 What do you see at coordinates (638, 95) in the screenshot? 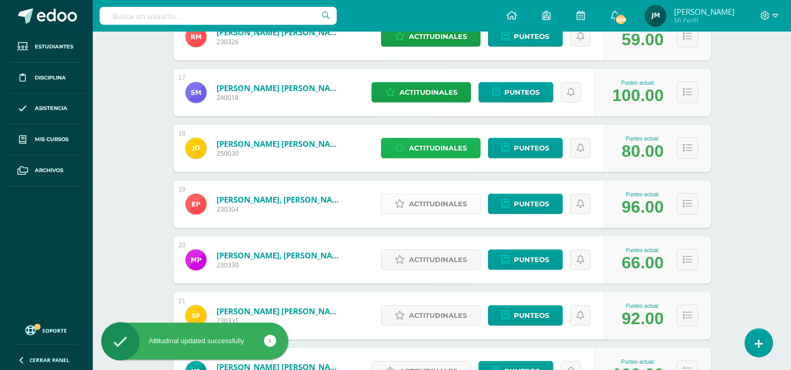
I see `div: 100.00` at bounding box center [638, 95].